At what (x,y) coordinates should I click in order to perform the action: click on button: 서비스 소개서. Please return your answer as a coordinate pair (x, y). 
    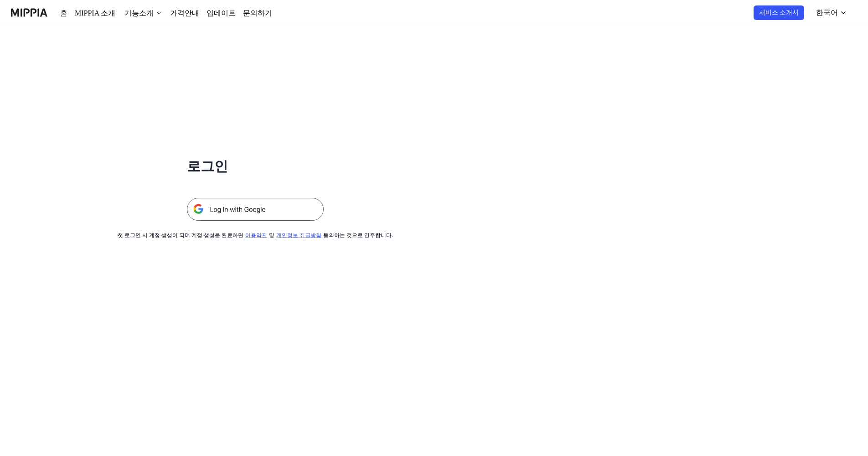
    Looking at the image, I should click on (784, 13).